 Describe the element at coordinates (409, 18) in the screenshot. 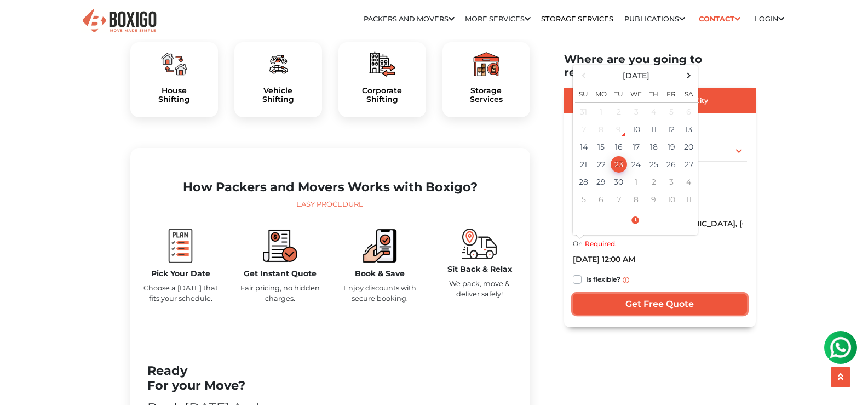

I see `a: Packers and Movers` at that location.